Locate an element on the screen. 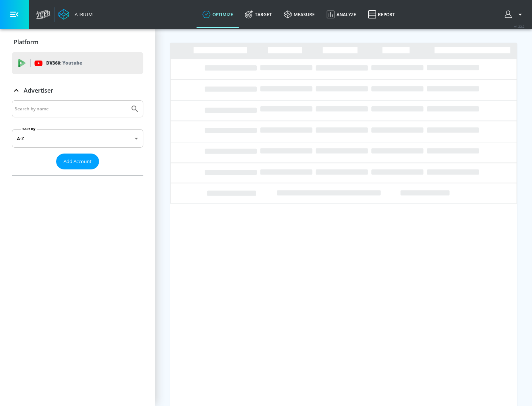  span: v 4.22.2 is located at coordinates (519, 26).